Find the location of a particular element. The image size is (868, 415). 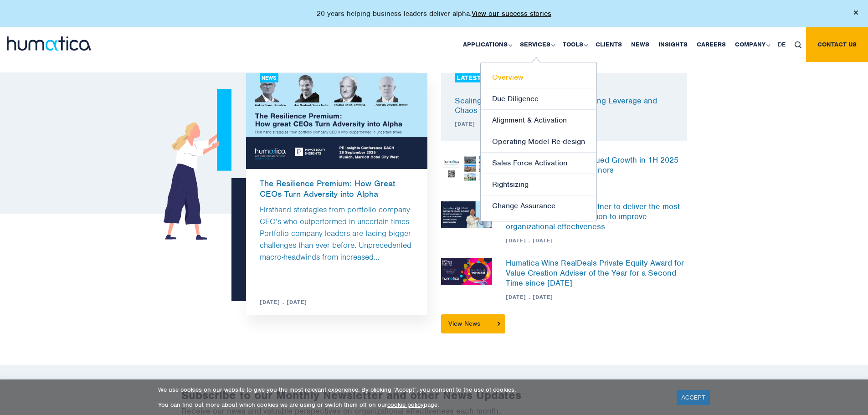

a: Careers is located at coordinates (712, 45).